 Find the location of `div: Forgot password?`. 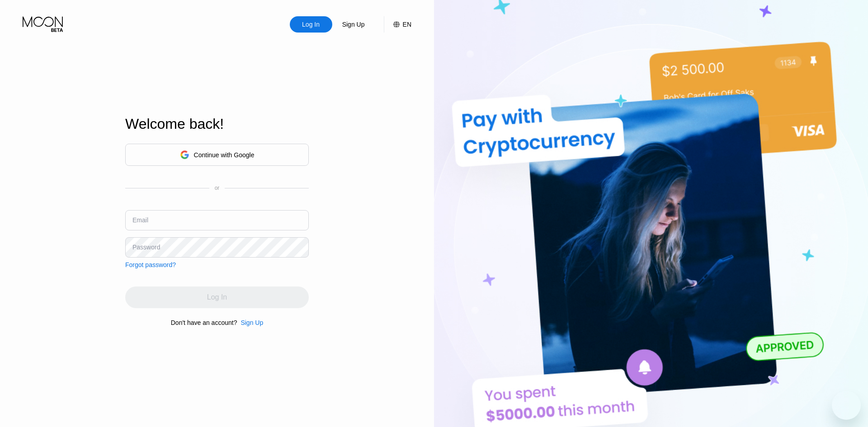

div: Forgot password? is located at coordinates (151, 265).